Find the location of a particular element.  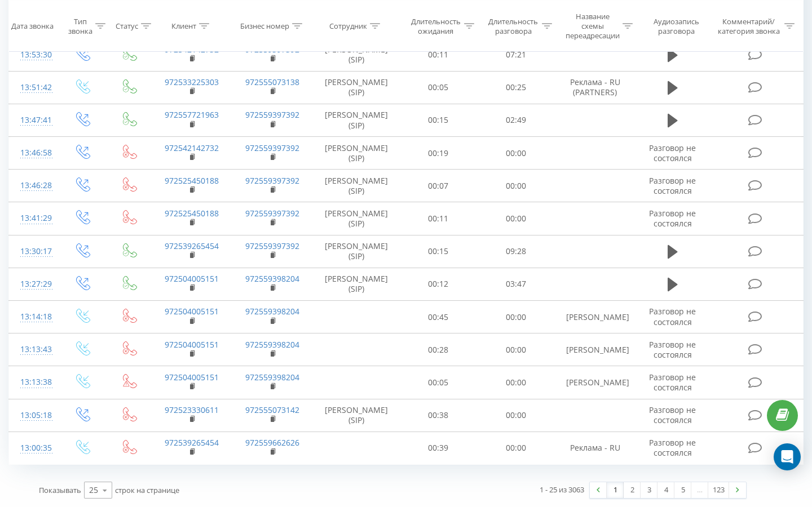

a: 972555073138 is located at coordinates (272, 82).